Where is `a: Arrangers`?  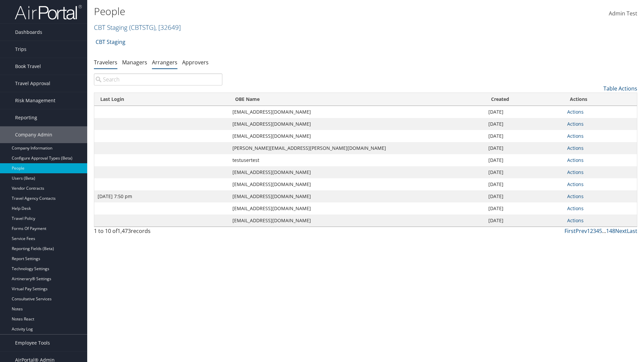
a: Arrangers is located at coordinates (164, 63).